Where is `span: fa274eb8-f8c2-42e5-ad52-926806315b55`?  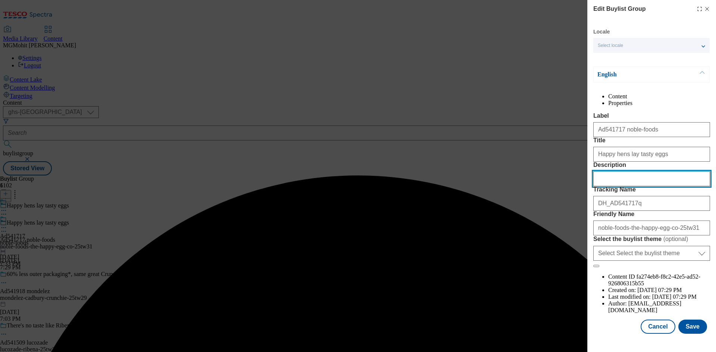 span: fa274eb8-f8c2-42e5-ad52-926806315b55 is located at coordinates (654, 280).